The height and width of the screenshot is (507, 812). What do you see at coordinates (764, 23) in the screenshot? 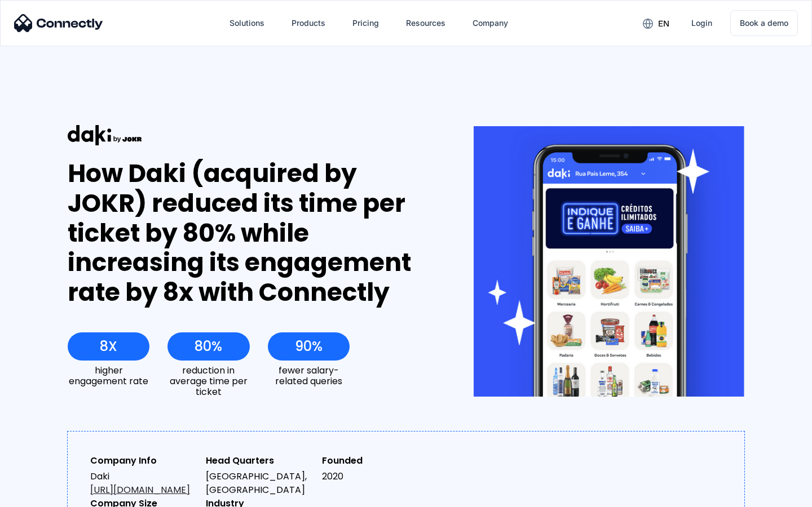
I see `a: Book a demo` at bounding box center [764, 23].